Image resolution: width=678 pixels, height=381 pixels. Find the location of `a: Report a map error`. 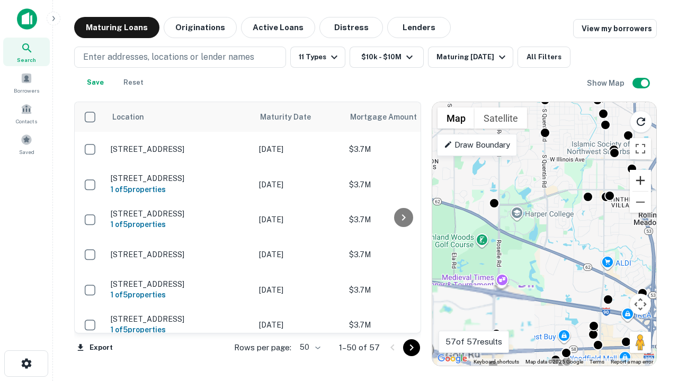

a: Report a map error is located at coordinates (632, 362).